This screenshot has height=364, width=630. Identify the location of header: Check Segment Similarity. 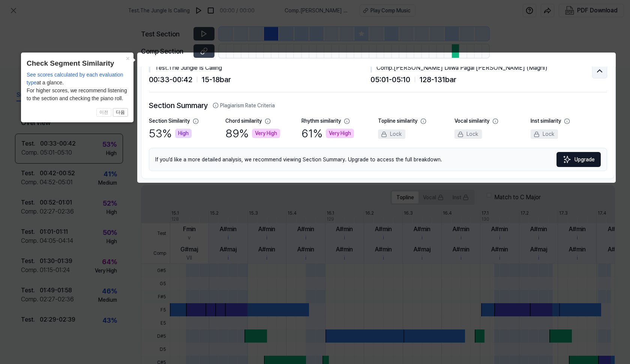
(77, 63).